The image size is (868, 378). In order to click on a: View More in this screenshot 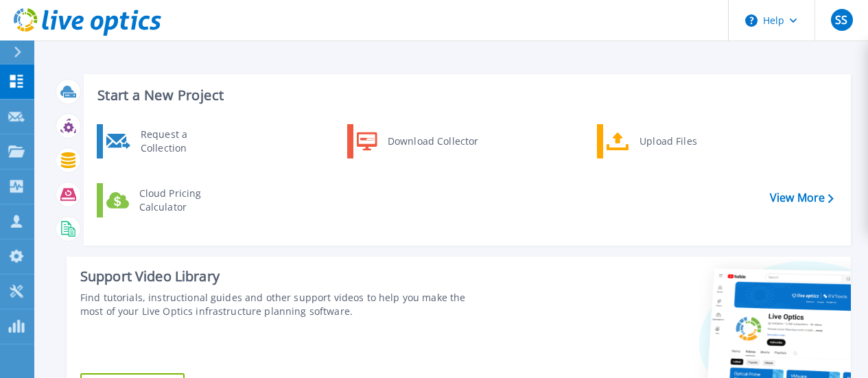, I will do `click(802, 198)`.